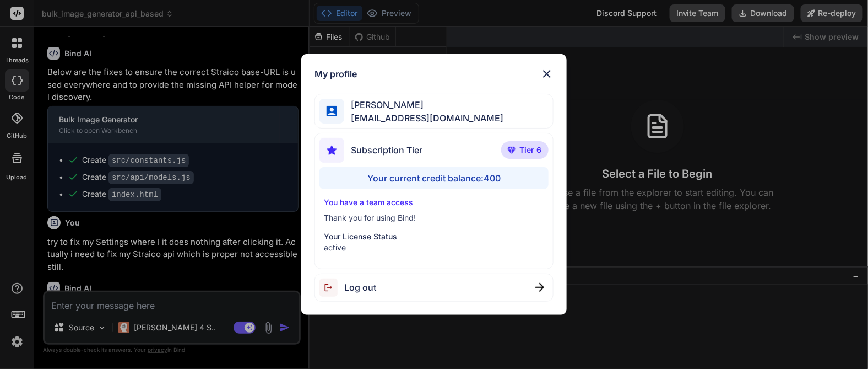 The image size is (868, 369). What do you see at coordinates (531, 150) in the screenshot?
I see `span: Tier 6` at bounding box center [531, 150].